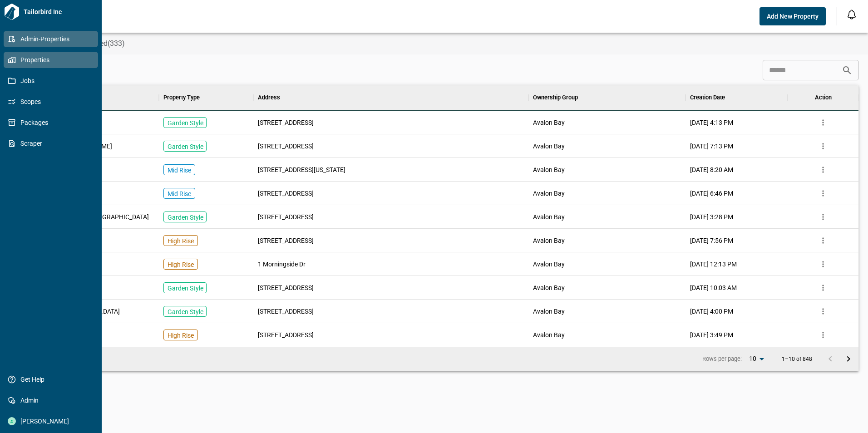  What do you see at coordinates (849, 359) in the screenshot?
I see `button: Go to next page` at bounding box center [849, 359].